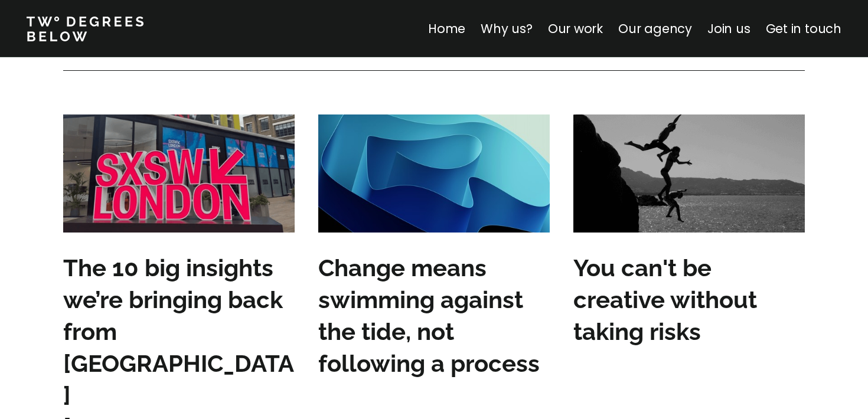 The image size is (868, 419). What do you see at coordinates (728, 29) in the screenshot?
I see `a: Join us` at bounding box center [728, 29].